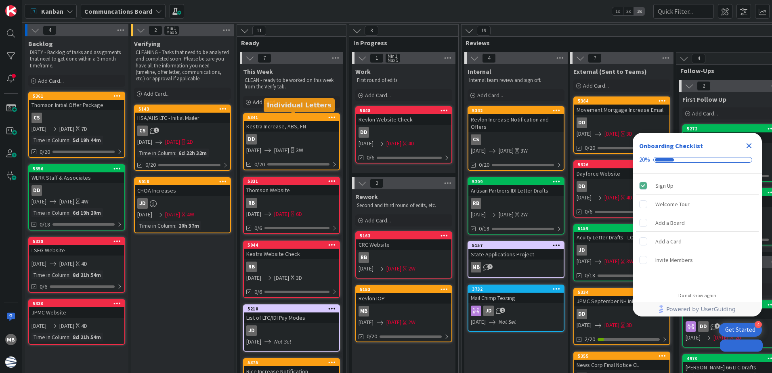 This screenshot has height=373, width=772. Describe the element at coordinates (193, 153) in the screenshot. I see `div: 6d 22h 32m` at that location.